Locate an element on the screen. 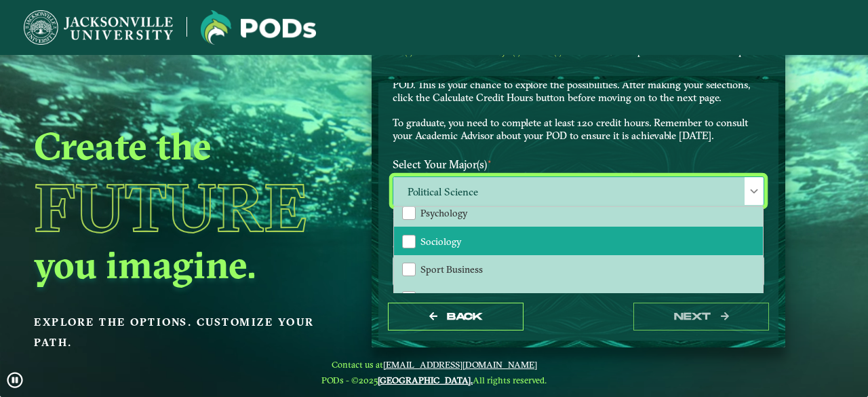 Image resolution: width=868 pixels, height=397 pixels. span: Area(s) of Interest is located at coordinates (419, 51).